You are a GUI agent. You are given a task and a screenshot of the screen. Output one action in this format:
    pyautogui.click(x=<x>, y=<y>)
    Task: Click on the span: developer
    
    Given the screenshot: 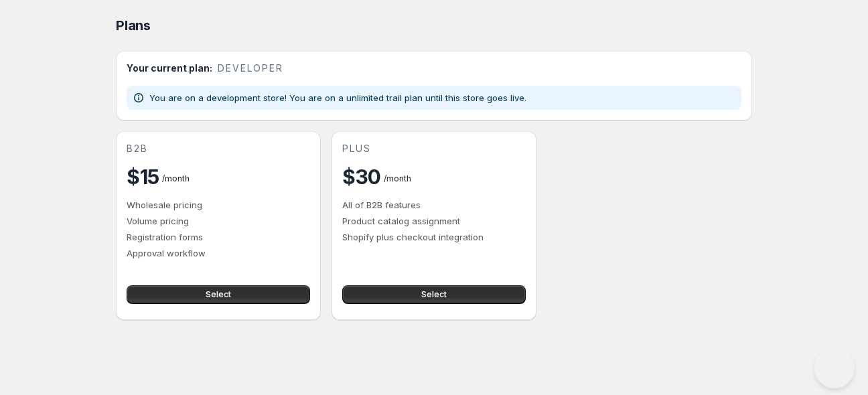 What is the action you would take?
    pyautogui.click(x=250, y=68)
    